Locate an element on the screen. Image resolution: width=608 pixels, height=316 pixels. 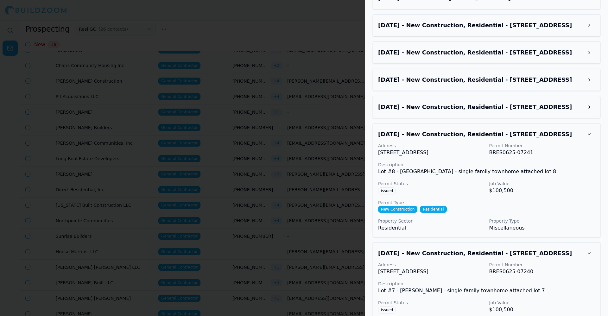
p: Miscellaneous is located at coordinates (542, 228).